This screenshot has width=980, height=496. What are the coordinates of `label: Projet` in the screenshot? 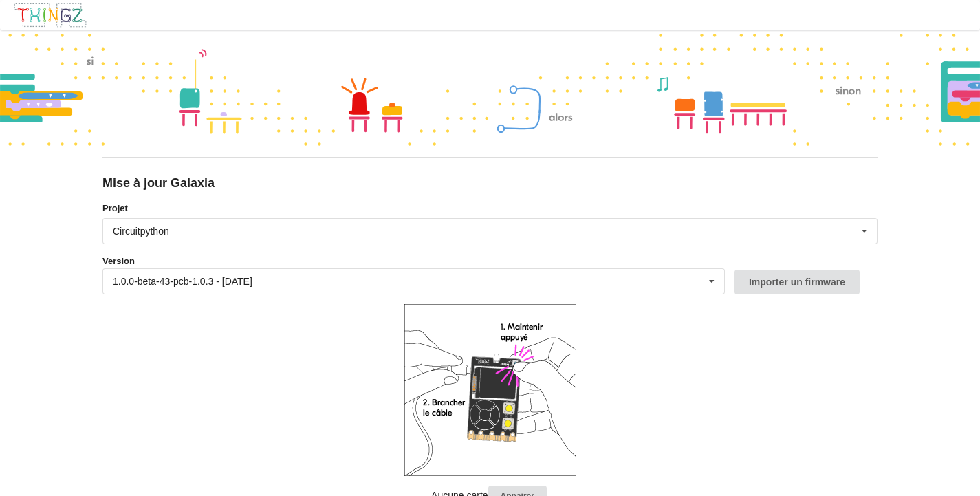 It's located at (490, 208).